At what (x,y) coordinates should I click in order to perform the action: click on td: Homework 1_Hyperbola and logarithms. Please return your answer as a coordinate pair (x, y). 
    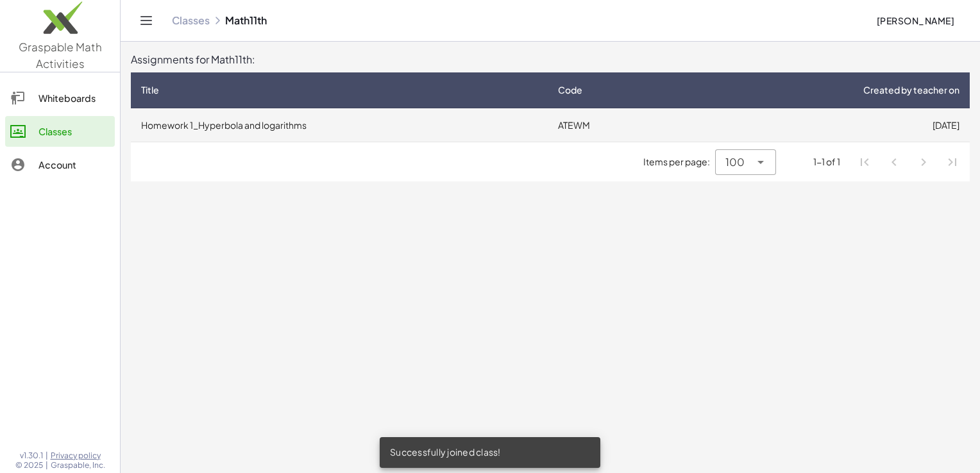
    Looking at the image, I should click on (339, 125).